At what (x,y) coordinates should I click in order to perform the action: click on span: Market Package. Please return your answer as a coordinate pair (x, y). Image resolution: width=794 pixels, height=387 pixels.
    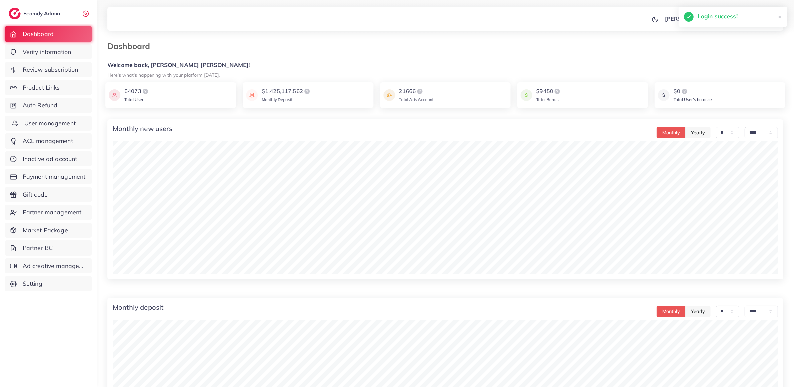
    Looking at the image, I should click on (45, 230).